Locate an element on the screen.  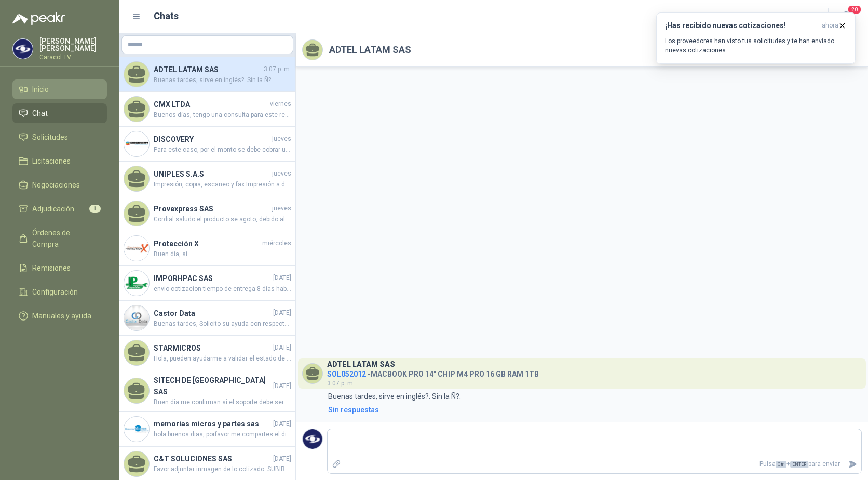
label: Adjuntar archivos is located at coordinates (336, 464).